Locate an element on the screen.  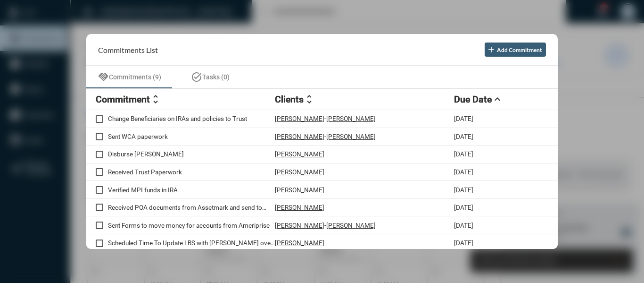
mat-icon: expand_less is located at coordinates (497, 99).